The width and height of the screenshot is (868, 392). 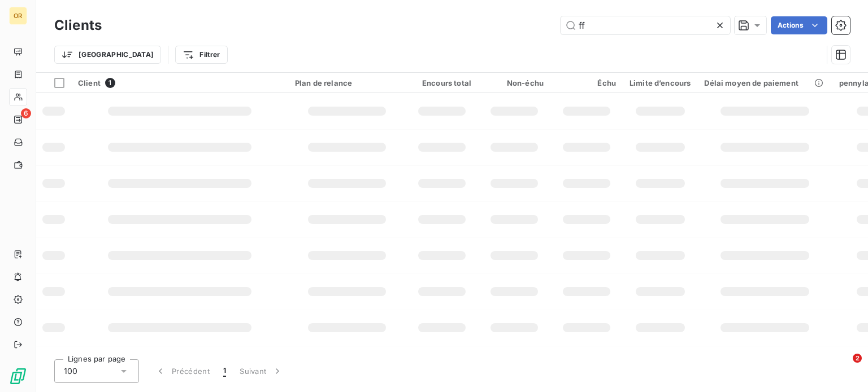 What do you see at coordinates (224, 371) in the screenshot?
I see `button: 1` at bounding box center [224, 371].